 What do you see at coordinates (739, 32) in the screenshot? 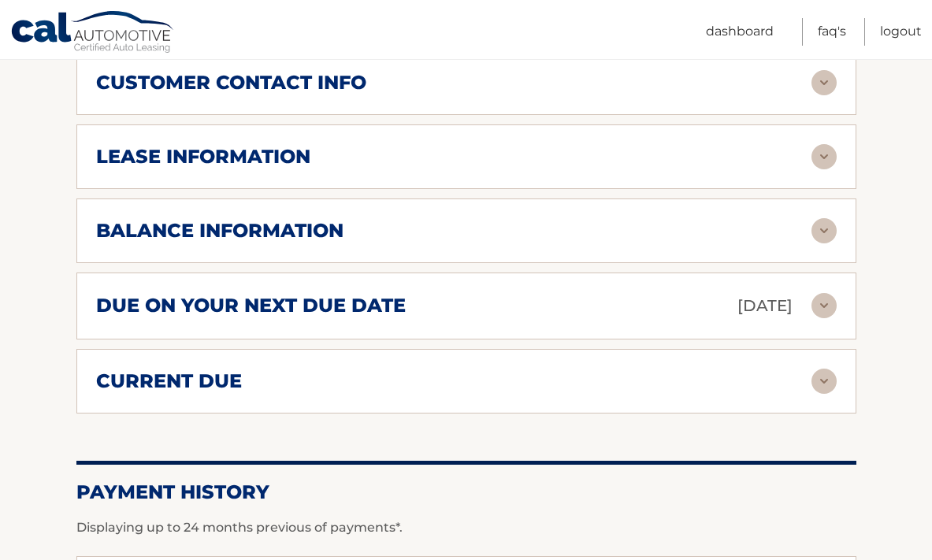
I see `a: Dashboard` at bounding box center [739, 32].